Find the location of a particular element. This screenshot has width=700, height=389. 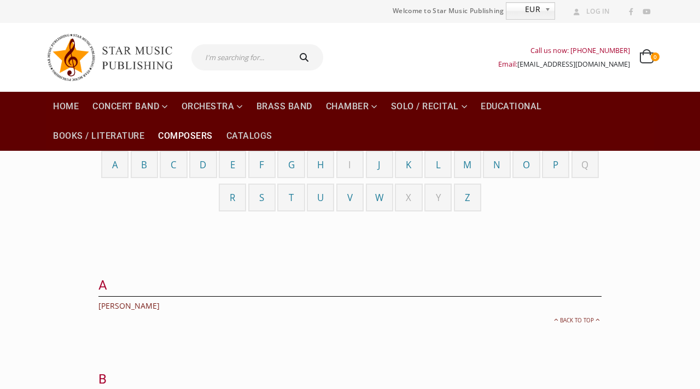

span: Welcome to Star Music Publishing is located at coordinates (448, 11).